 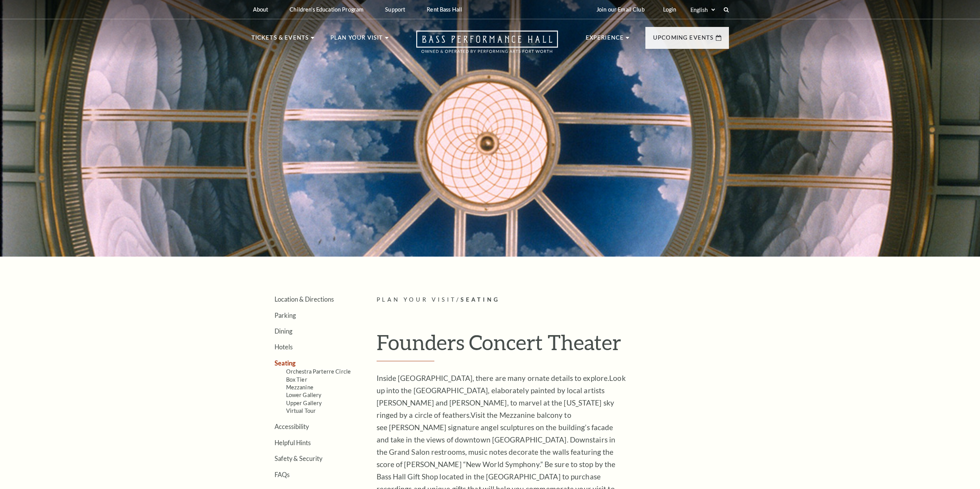 What do you see at coordinates (326, 9) in the screenshot?
I see `p: Children's Education Program` at bounding box center [326, 9].